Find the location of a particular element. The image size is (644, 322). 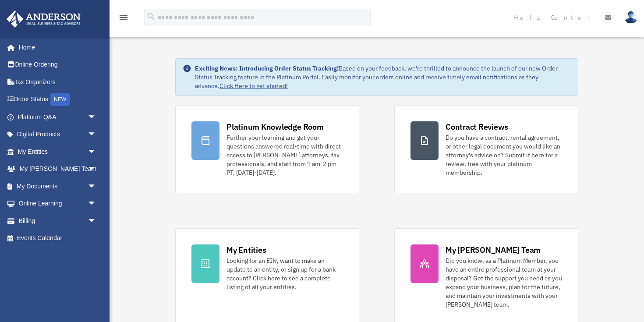

img: User Pic is located at coordinates (631, 17).